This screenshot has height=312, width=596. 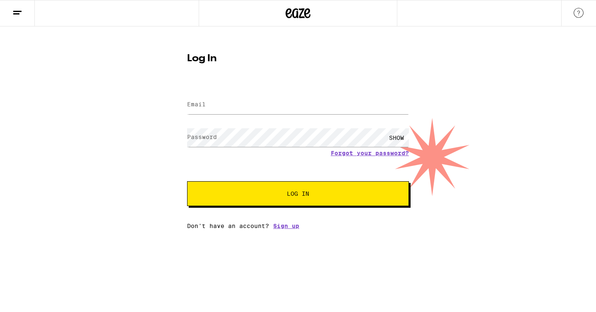 What do you see at coordinates (196, 104) in the screenshot?
I see `label: Email` at bounding box center [196, 104].